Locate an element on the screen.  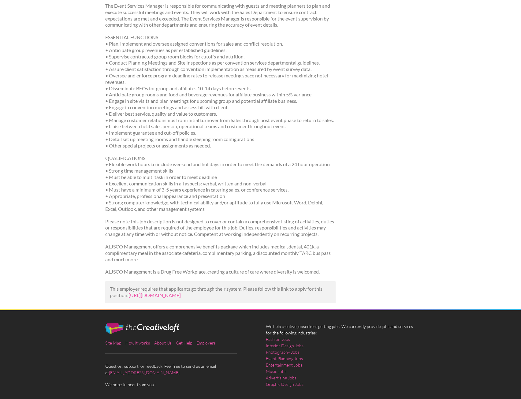
a: How it works is located at coordinates (138, 342).